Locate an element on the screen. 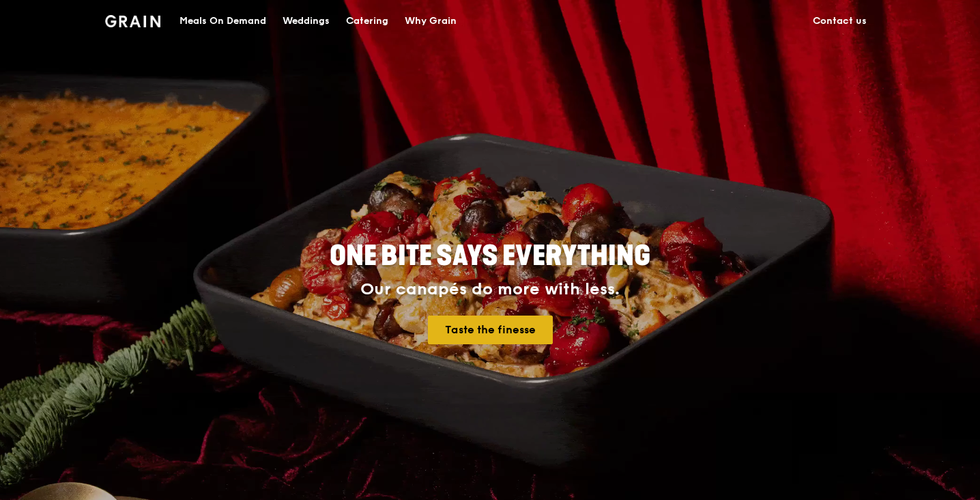 This screenshot has width=980, height=500. a: Taste the finesse is located at coordinates (490, 330).